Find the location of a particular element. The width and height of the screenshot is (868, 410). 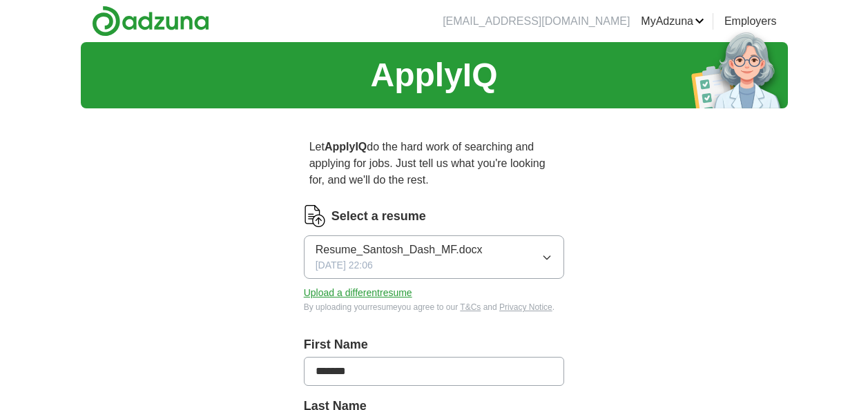

a: Employers is located at coordinates (751, 22).